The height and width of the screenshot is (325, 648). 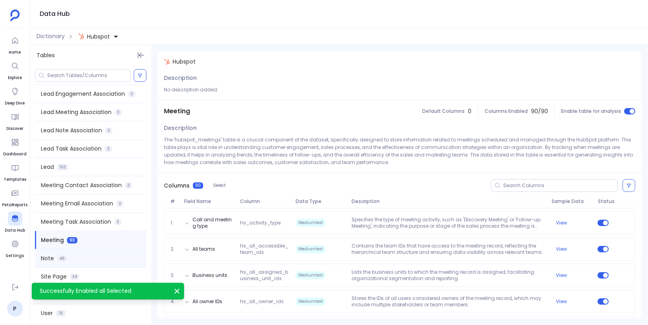 I want to click on img: petavue logo, so click(x=15, y=15).